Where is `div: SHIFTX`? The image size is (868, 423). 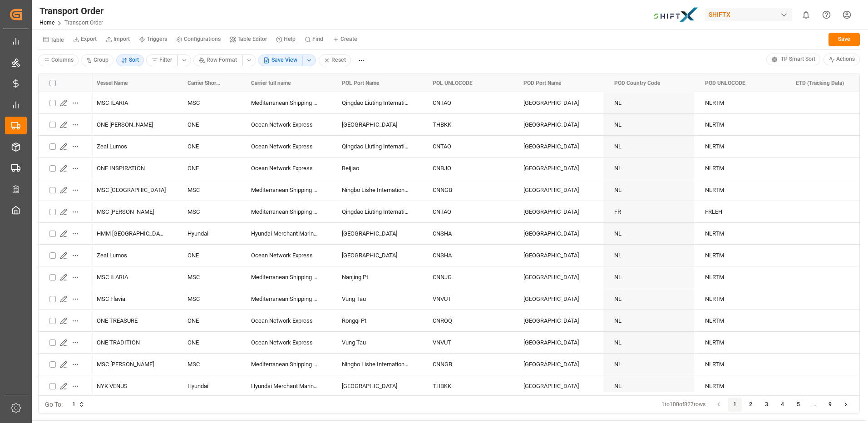
div: SHIFTX is located at coordinates (748, 15).